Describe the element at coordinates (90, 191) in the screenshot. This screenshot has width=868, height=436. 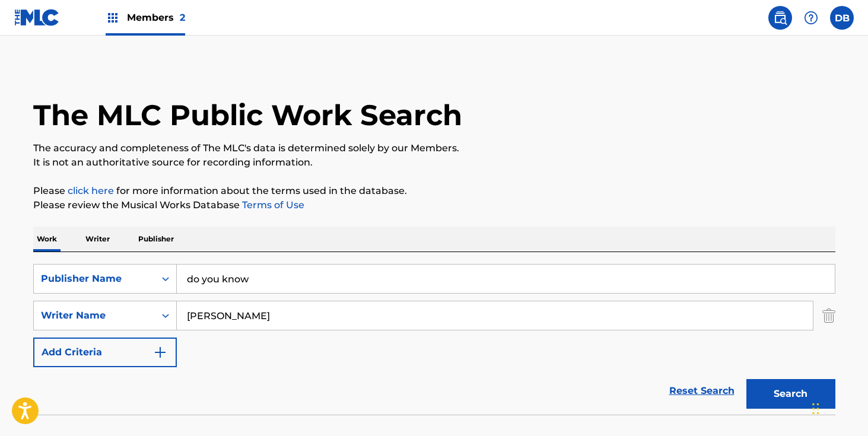
I see `a: click here` at that location.